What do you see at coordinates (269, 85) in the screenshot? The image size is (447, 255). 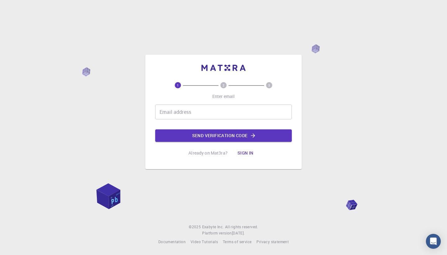 I see `text: 3` at bounding box center [269, 85].